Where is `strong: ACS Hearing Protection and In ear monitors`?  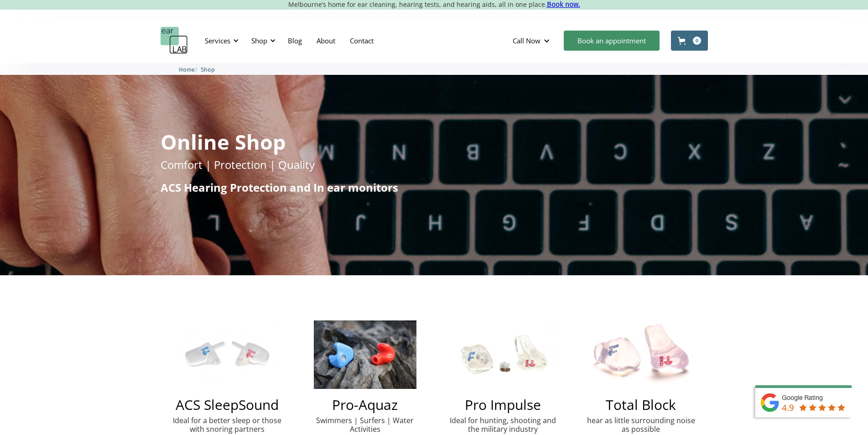
strong: ACS Hearing Protection and In ear monitors is located at coordinates (280, 187).